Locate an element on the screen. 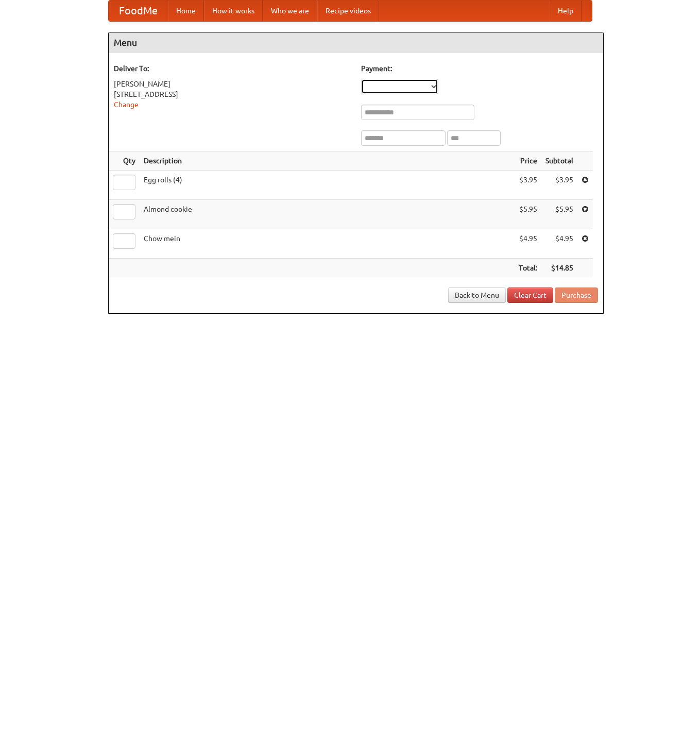 Image resolution: width=700 pixels, height=729 pixels. a: Change is located at coordinates (126, 105).